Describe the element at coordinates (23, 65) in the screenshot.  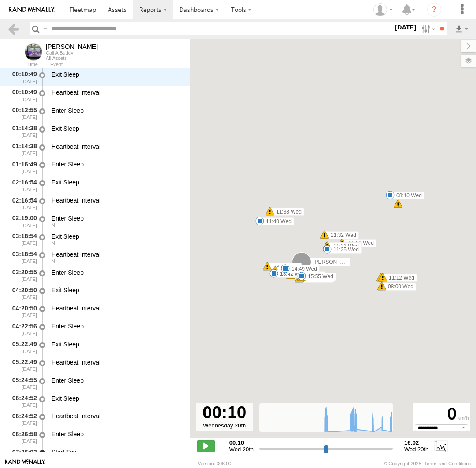
I see `div: Time` at that location.